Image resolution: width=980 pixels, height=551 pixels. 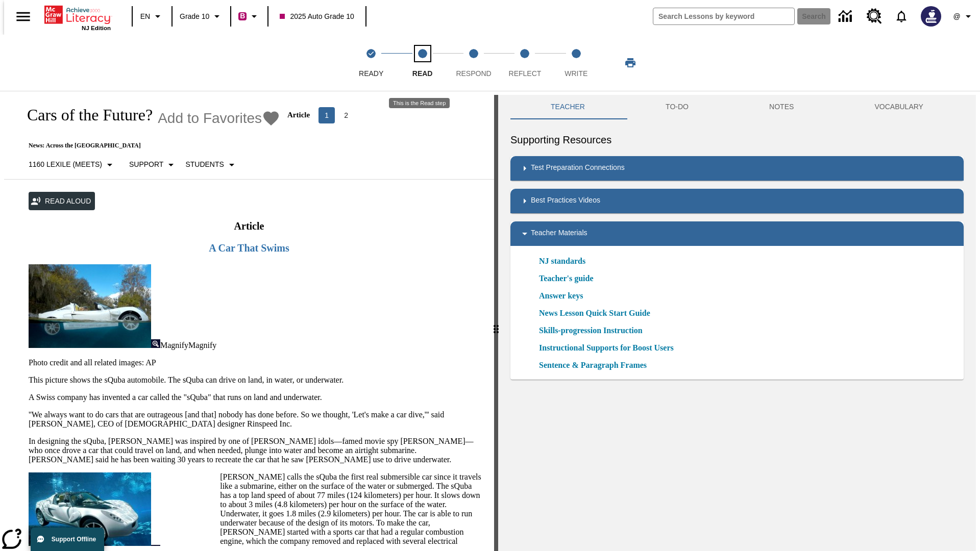 I want to click on a: Resource Center, Will open in new tab, so click(x=874, y=16).